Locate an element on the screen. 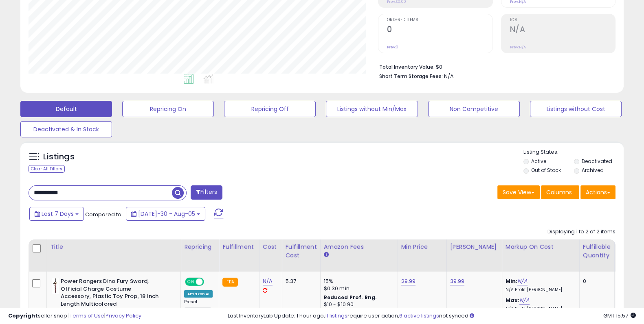  span: Compared to: is located at coordinates (104, 215).